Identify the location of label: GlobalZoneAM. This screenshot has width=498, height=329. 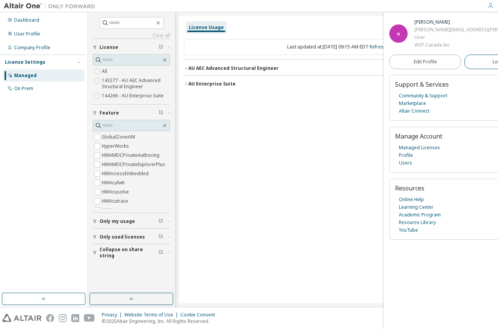
(119, 137).